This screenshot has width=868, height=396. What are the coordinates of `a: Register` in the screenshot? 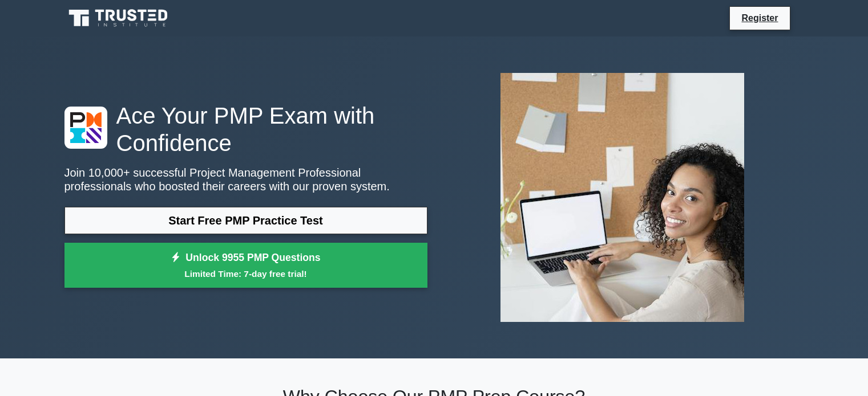 It's located at (760, 18).